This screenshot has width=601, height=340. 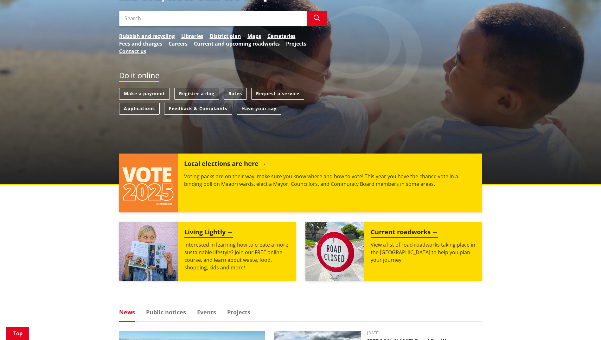 I want to click on a: Rates, so click(x=235, y=94).